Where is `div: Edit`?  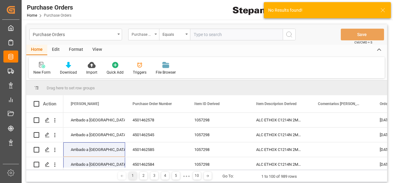 div: Edit is located at coordinates (56, 50).